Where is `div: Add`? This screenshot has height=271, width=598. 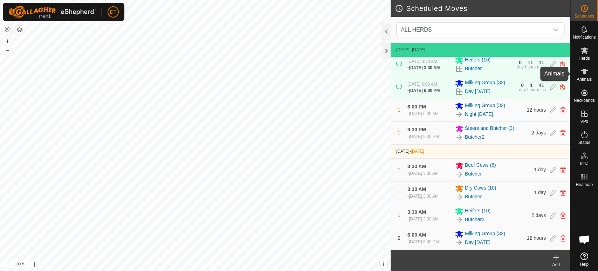
div: Add is located at coordinates (556, 264).